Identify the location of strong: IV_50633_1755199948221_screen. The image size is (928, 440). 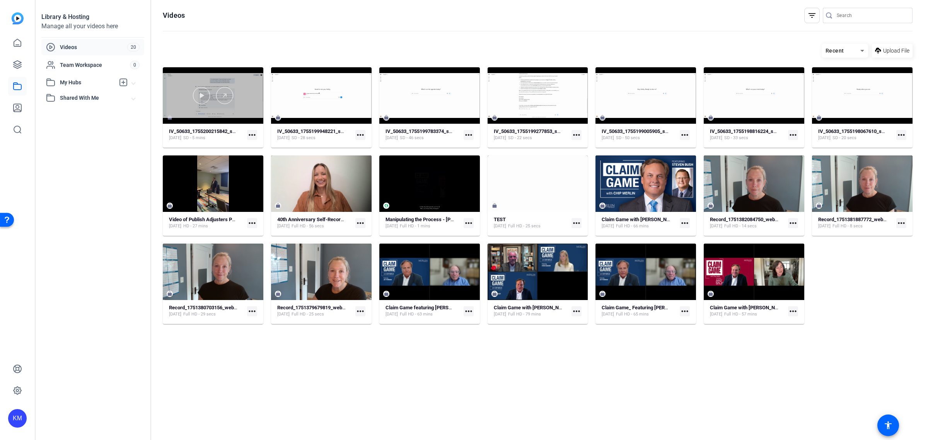
(315, 131).